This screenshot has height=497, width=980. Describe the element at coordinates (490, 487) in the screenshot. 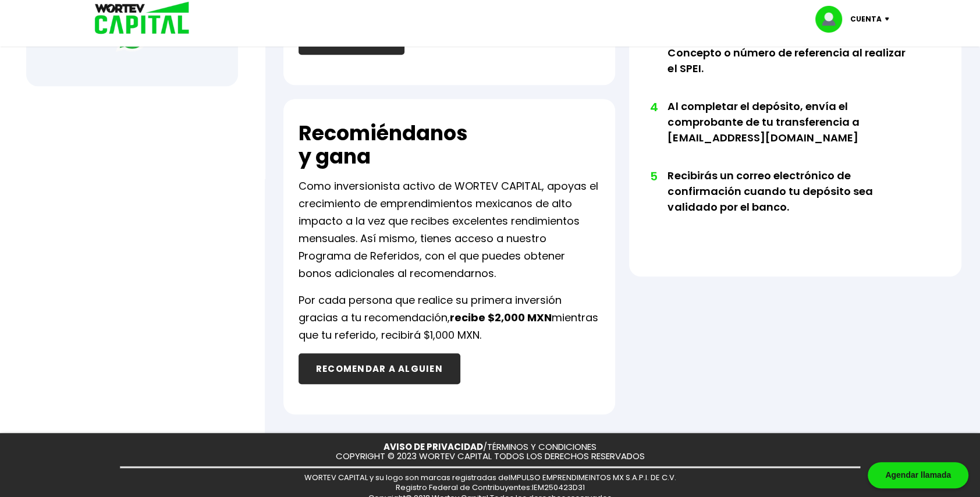

I see `span: Registro Federal de Contribuyentes: IEM250423D31` at that location.